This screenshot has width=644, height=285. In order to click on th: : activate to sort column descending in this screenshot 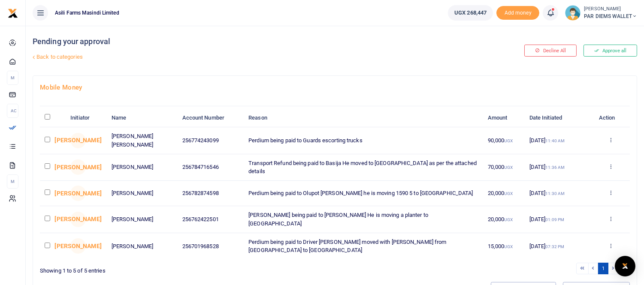, I will do `click(53, 118)`.